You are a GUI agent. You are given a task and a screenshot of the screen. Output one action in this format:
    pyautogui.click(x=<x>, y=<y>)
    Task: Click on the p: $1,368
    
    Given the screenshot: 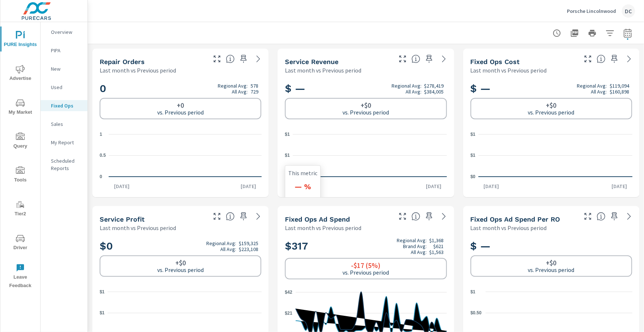 What is the action you would take?
    pyautogui.click(x=436, y=241)
    